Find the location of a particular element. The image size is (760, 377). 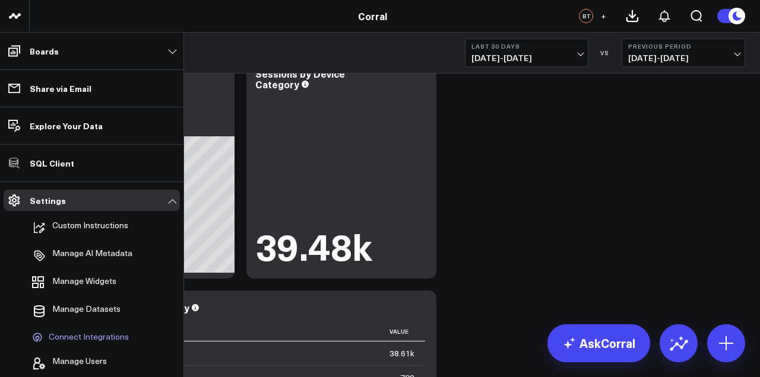

p: Manage AI Metadata is located at coordinates (92, 256).